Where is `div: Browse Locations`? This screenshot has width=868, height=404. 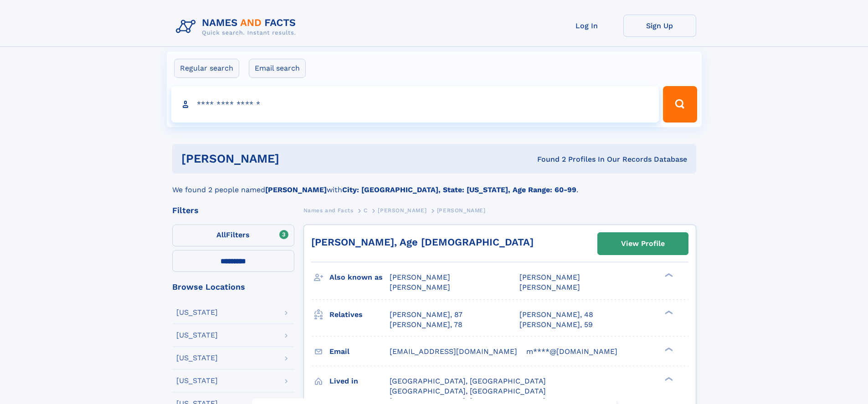 div: Browse Locations is located at coordinates (233, 287).